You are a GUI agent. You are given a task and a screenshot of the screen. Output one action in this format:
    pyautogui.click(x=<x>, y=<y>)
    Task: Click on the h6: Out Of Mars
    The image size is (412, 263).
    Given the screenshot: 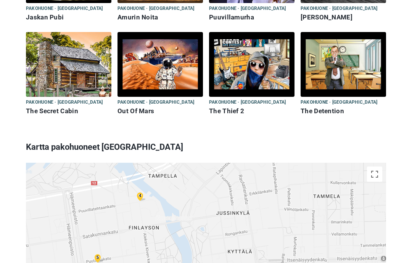 What is the action you would take?
    pyautogui.click(x=160, y=111)
    